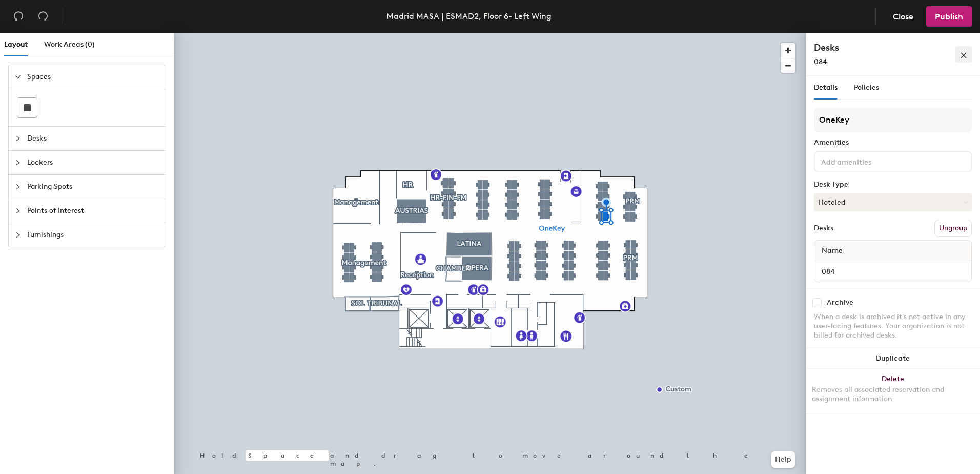 The width and height of the screenshot is (980, 474). Describe the element at coordinates (964, 56) in the screenshot. I see `span: close` at that location.